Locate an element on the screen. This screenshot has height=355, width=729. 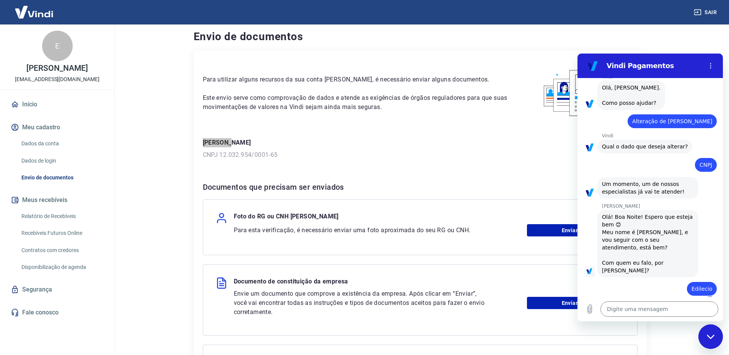
p: Vindi is located at coordinates (85, 82).